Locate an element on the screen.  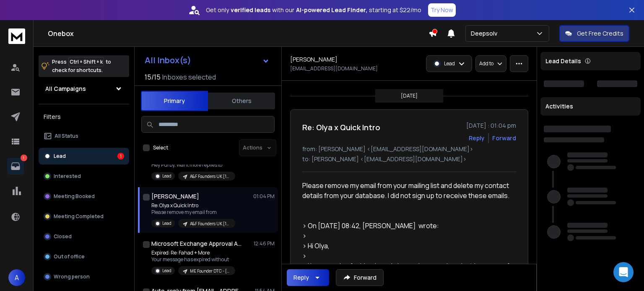
p: Add to is located at coordinates (486, 64).